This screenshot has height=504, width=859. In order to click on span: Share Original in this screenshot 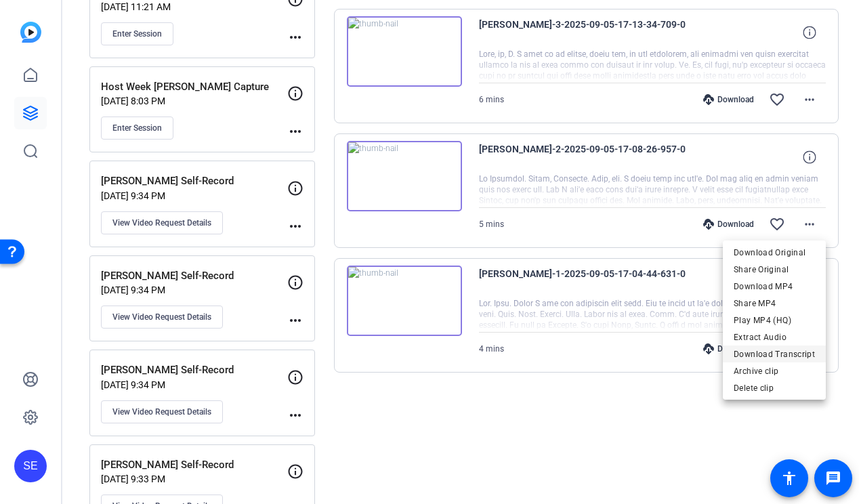, I will do `click(774, 269)`.